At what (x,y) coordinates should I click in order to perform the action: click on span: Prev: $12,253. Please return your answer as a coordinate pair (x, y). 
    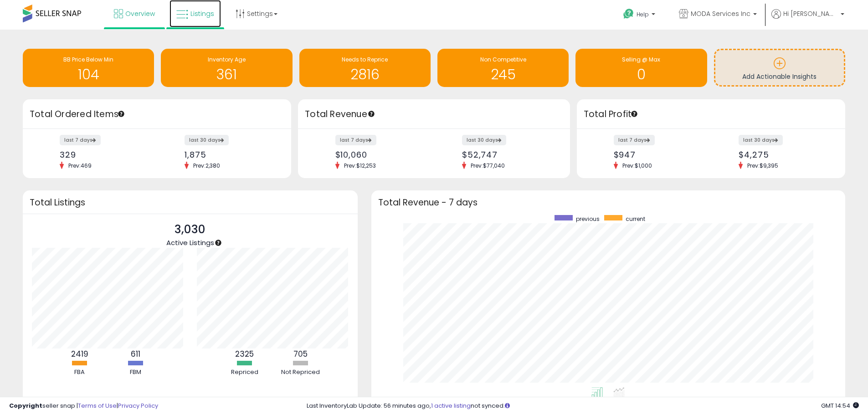
    Looking at the image, I should click on (360, 165).